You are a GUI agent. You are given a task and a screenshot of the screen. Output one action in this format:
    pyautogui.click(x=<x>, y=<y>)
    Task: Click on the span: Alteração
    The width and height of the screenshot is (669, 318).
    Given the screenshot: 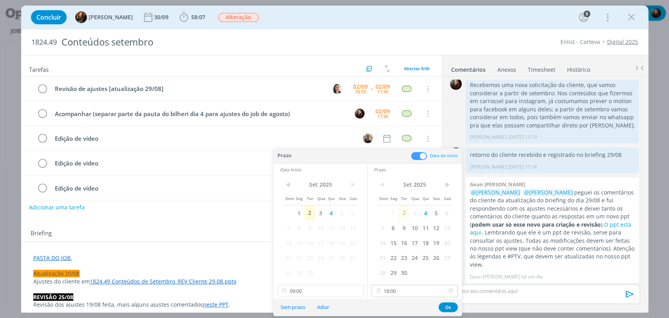 What is the action you would take?
    pyautogui.click(x=238, y=17)
    